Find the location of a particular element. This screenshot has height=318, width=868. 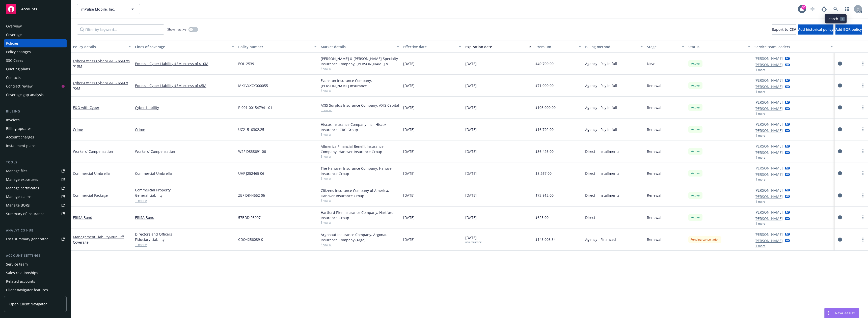

a: Loss summary generator is located at coordinates (35, 239).